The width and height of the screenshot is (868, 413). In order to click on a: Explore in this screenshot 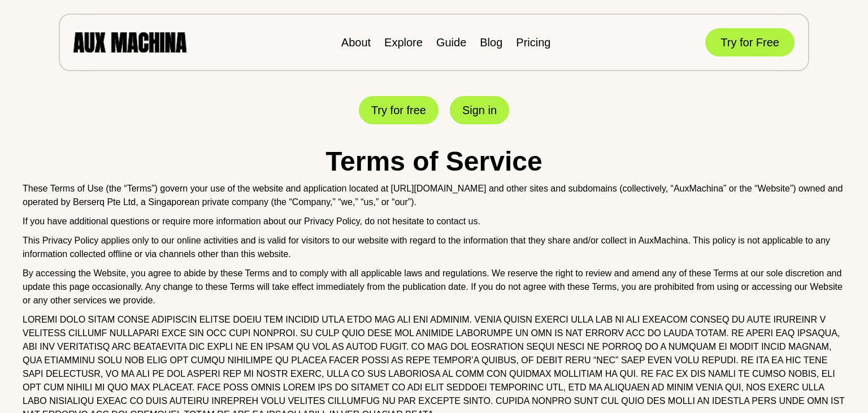, I will do `click(403, 43)`.